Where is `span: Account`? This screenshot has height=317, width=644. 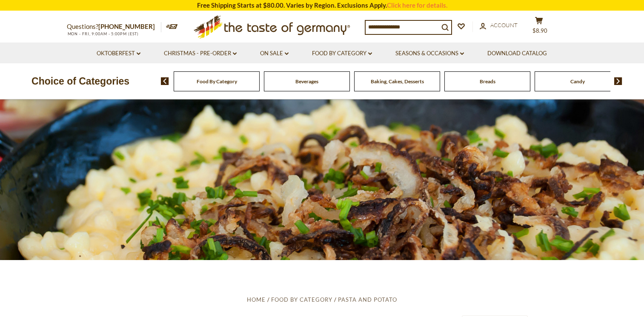 span: Account is located at coordinates (504, 25).